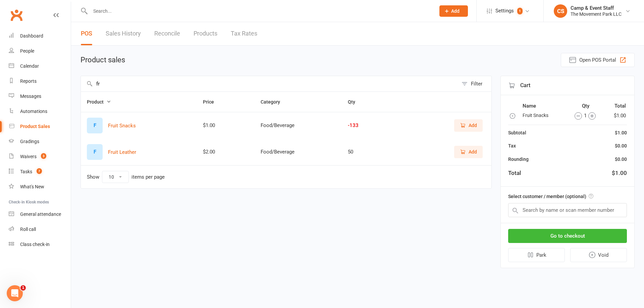 Image resolution: width=644 pixels, height=308 pixels. Describe the element at coordinates (367, 152) in the screenshot. I see `div: 50` at that location.